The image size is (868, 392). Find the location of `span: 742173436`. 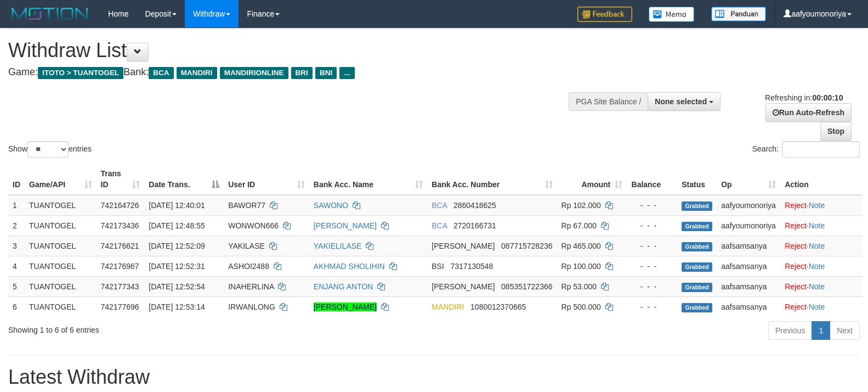

span: 742173436 is located at coordinates (120, 226).